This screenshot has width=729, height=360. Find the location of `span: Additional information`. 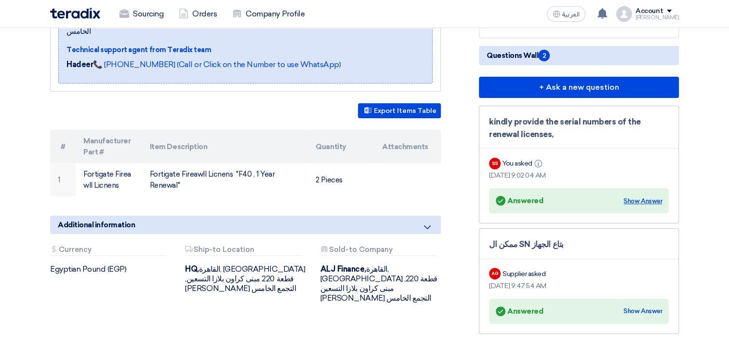

span: Additional information is located at coordinates (96, 225).